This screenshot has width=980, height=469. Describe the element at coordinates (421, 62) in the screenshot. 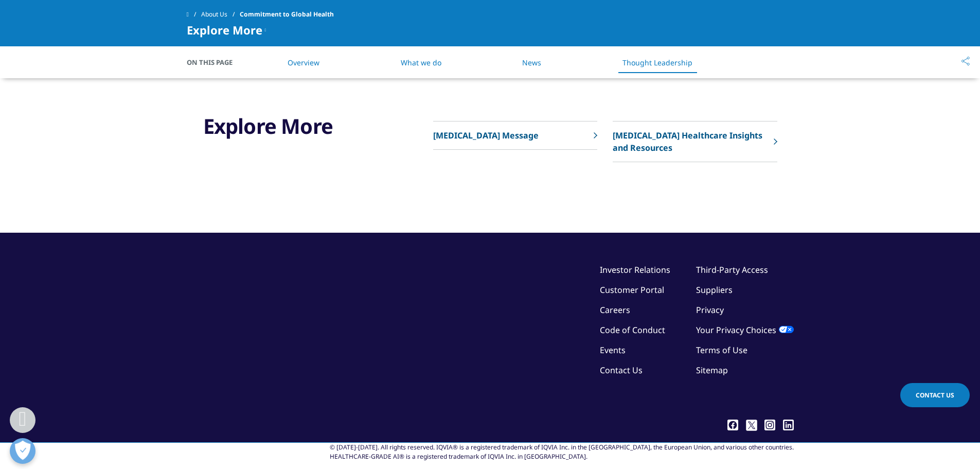

I see `a: What we do` at that location.